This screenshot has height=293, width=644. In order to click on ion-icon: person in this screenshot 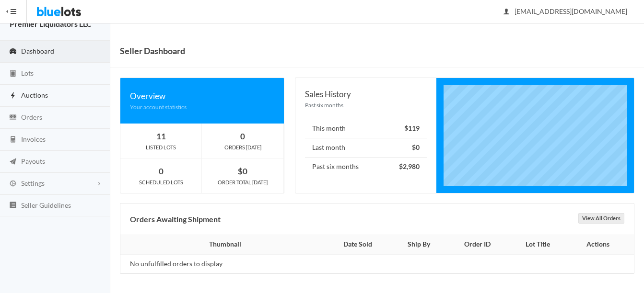, I will do `click(506, 12)`.